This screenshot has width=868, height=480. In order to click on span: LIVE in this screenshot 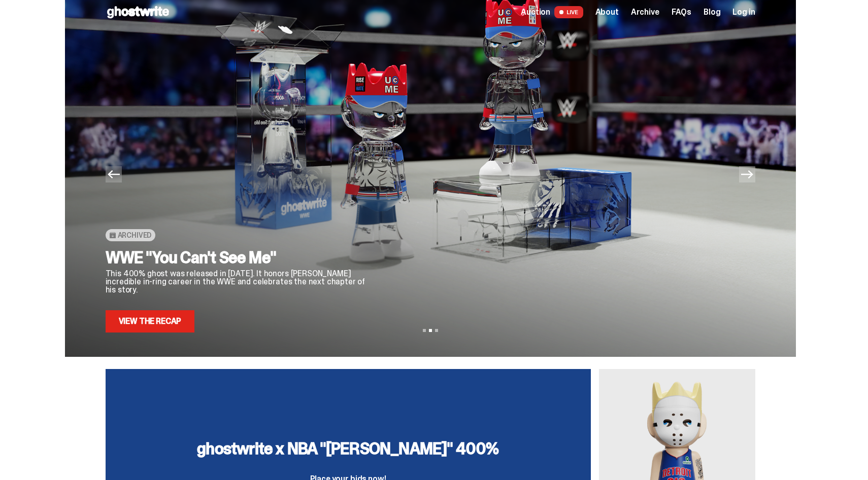, I will do `click(569, 12)`.